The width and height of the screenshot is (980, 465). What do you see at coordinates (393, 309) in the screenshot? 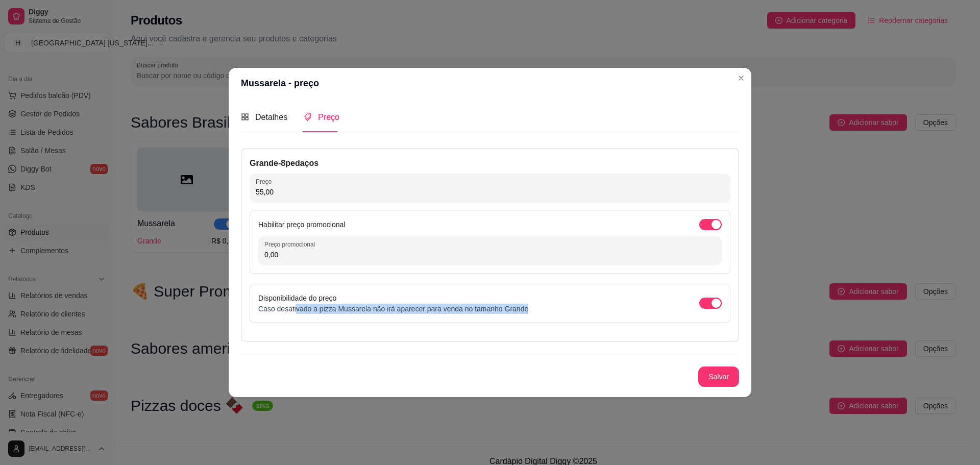
I see `p: Caso desativado a pizza Mussarela não irá aparecer para venda no tamanho Grande` at bounding box center [393, 309].